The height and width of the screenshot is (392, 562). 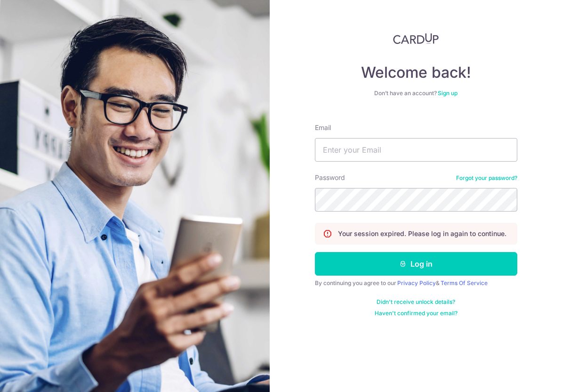 What do you see at coordinates (448, 93) in the screenshot?
I see `a: Sign up` at bounding box center [448, 93].